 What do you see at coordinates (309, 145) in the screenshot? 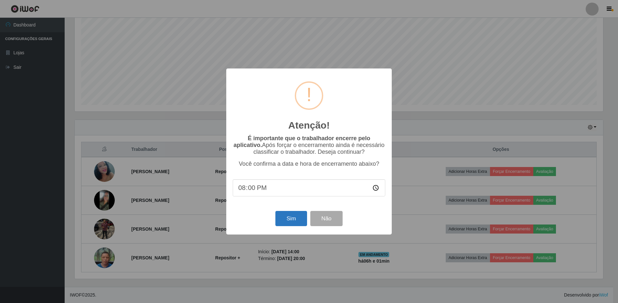
I see `p: Após forçar o encerramento ainda é necessário classificar o trabalhador. Deseja continuar?` at bounding box center [309, 145].